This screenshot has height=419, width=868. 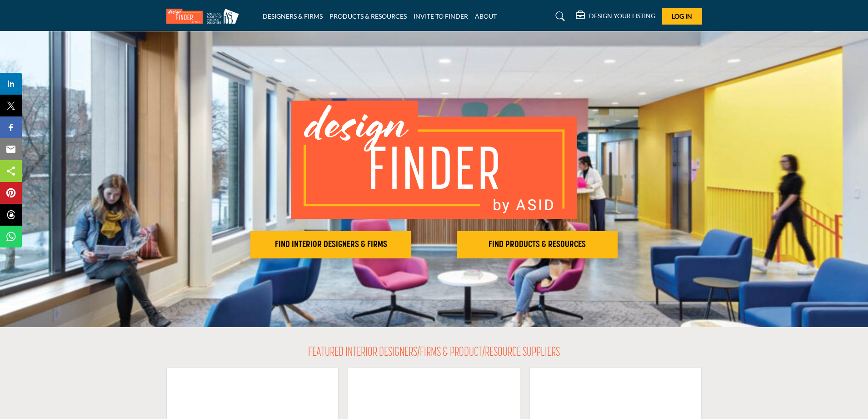 I want to click on h2: FEATURED INTERIOR DESIGNERS/FIRMS & PRODUCT/RESOURCE SUPPLIERS, so click(x=434, y=353).